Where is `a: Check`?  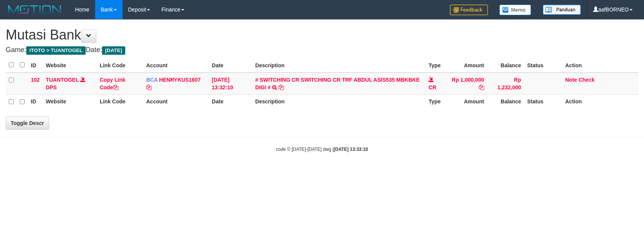
a: Check is located at coordinates (586, 80).